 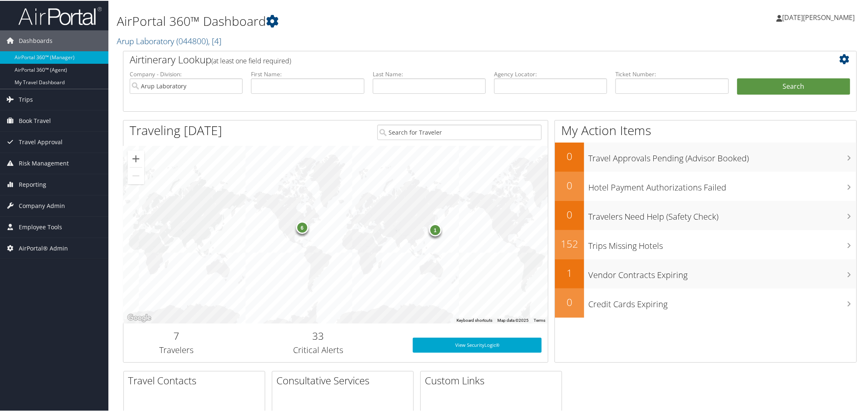 What do you see at coordinates (136, 175) in the screenshot?
I see `button: Zoom out` at bounding box center [136, 175].